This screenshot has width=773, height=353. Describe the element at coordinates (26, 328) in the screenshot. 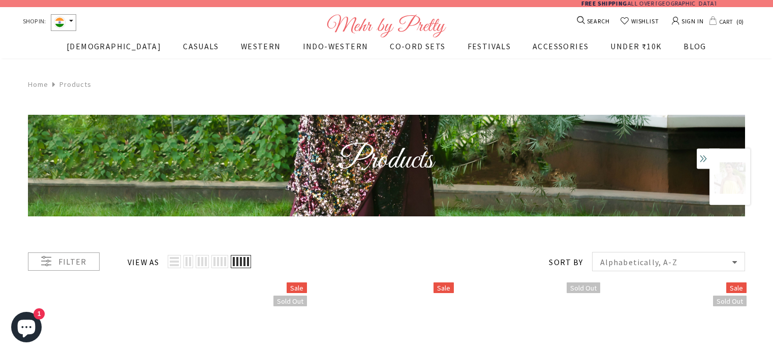

I see `inbox-online-store-chat: Shopify online store chat` at that location.